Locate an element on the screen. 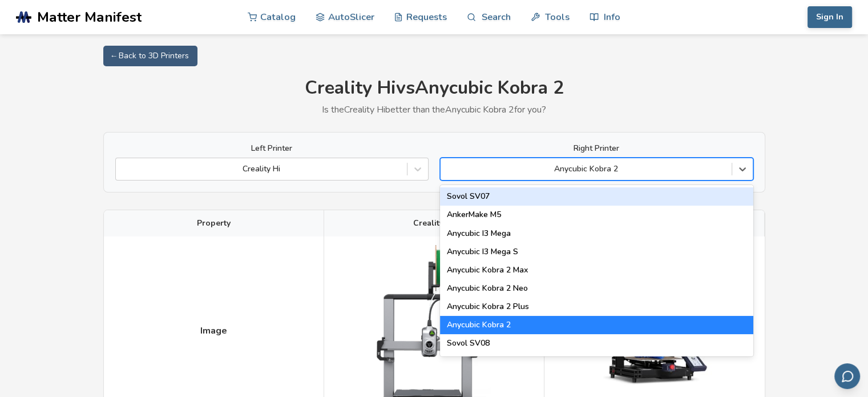  div: Creality Hi is located at coordinates (596, 362).